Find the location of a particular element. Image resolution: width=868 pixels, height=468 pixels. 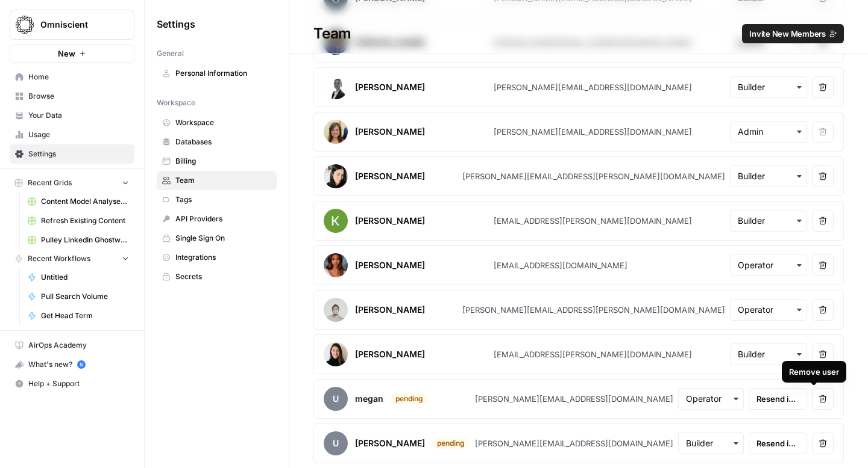

div: megan is located at coordinates (369, 399).